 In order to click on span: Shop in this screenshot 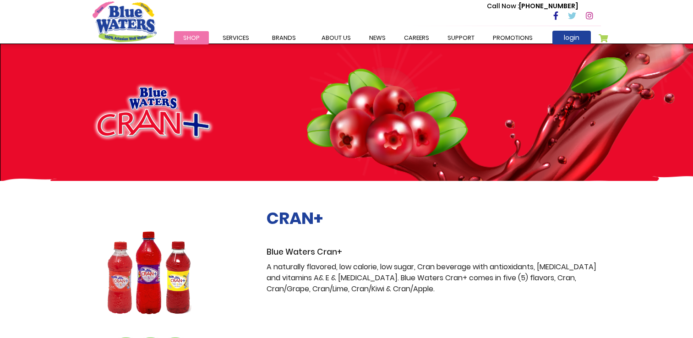, I will do `click(191, 38)`.